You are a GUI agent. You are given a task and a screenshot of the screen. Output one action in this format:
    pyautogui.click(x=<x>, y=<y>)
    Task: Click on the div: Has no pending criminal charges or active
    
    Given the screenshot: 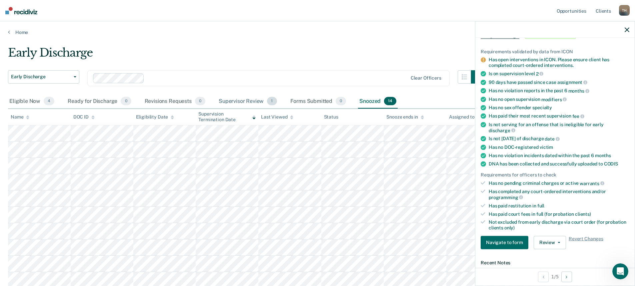 What is the action you would take?
    pyautogui.click(x=559, y=183)
    